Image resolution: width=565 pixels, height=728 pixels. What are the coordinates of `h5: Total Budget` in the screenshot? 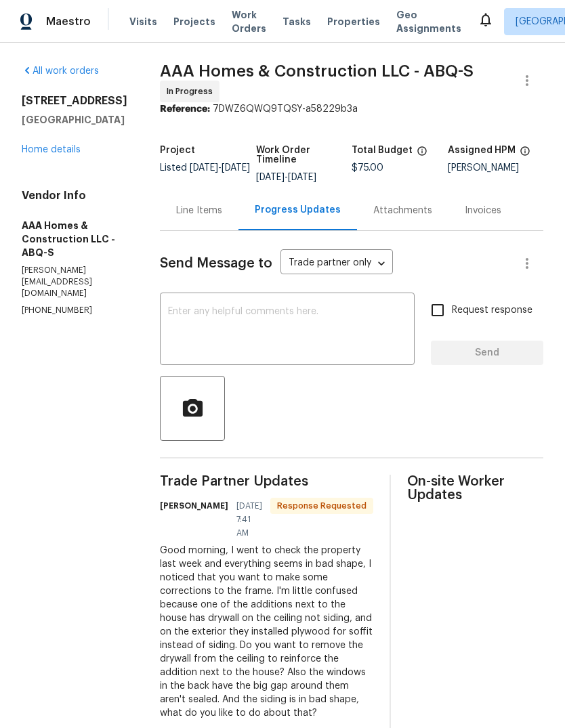 It's located at (382, 150).